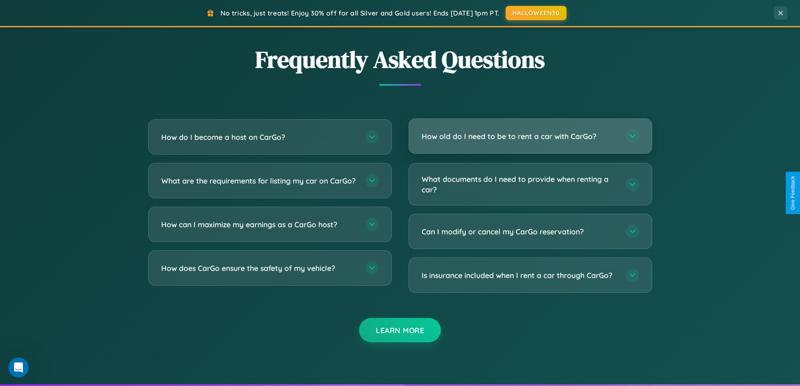 The width and height of the screenshot is (800, 386). I want to click on h3: What documents do I need to provide when renting a car?, so click(520, 184).